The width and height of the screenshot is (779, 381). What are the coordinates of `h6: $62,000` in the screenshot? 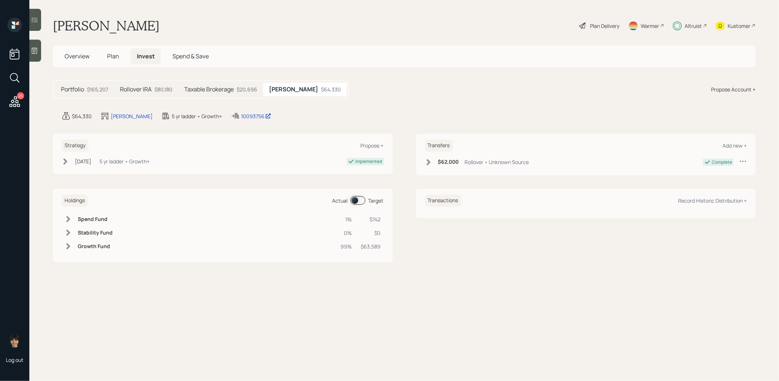 It's located at (449, 162).